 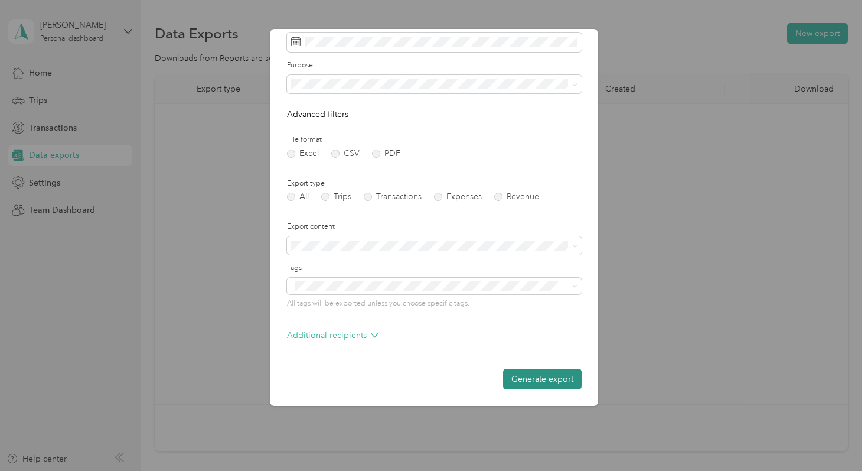 What do you see at coordinates (332, 335) in the screenshot?
I see `p: Additional recipients` at bounding box center [332, 335].